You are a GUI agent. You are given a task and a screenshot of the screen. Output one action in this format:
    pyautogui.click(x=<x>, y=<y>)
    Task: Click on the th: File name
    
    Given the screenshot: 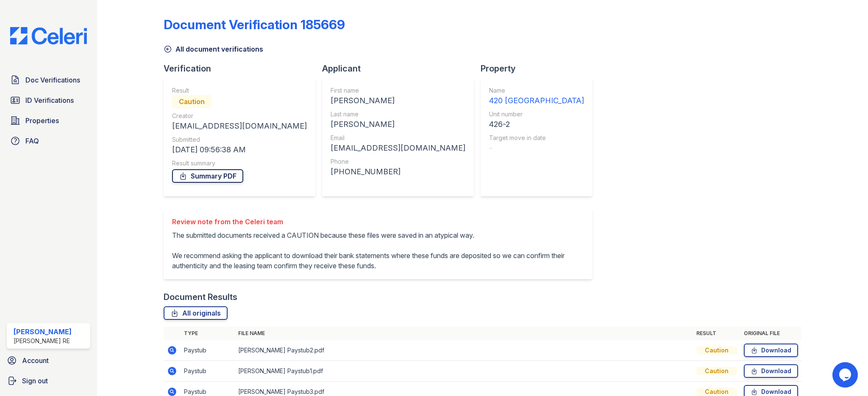 What is the action you would take?
    pyautogui.click(x=464, y=333)
    